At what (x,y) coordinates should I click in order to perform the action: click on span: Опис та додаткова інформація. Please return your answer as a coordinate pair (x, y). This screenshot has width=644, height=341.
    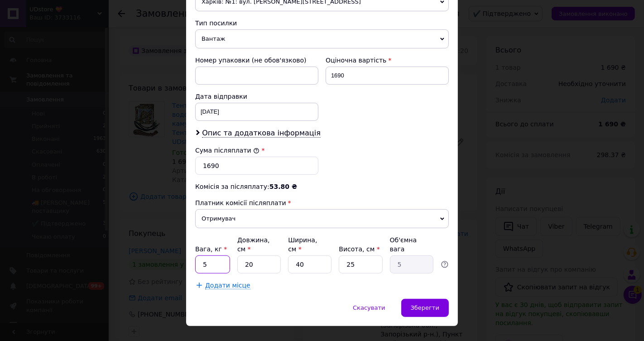
    Looking at the image, I should click on (261, 133).